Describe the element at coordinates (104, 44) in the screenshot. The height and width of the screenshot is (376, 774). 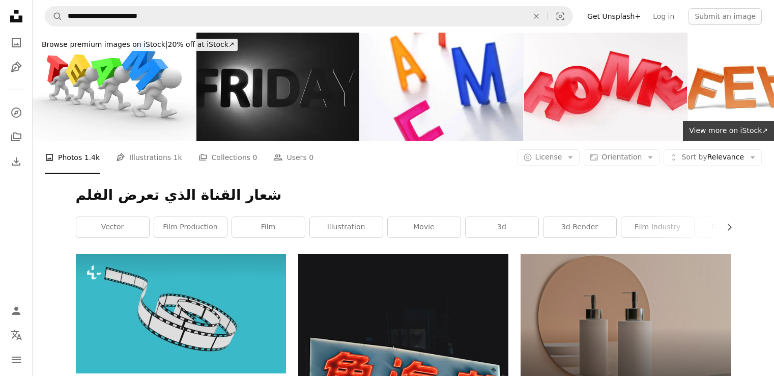
I see `span: Browse premium images on iStock |` at that location.